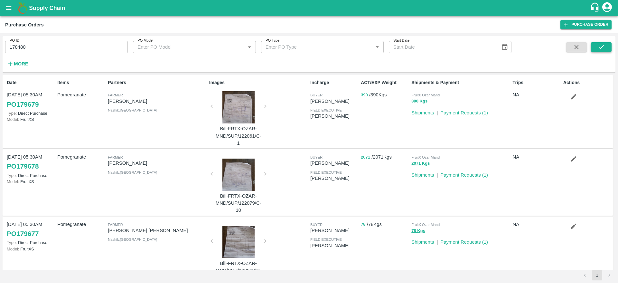 This screenshot has height=283, width=618. What do you see at coordinates (145, 41) in the screenshot?
I see `label: PO Model` at bounding box center [145, 41].